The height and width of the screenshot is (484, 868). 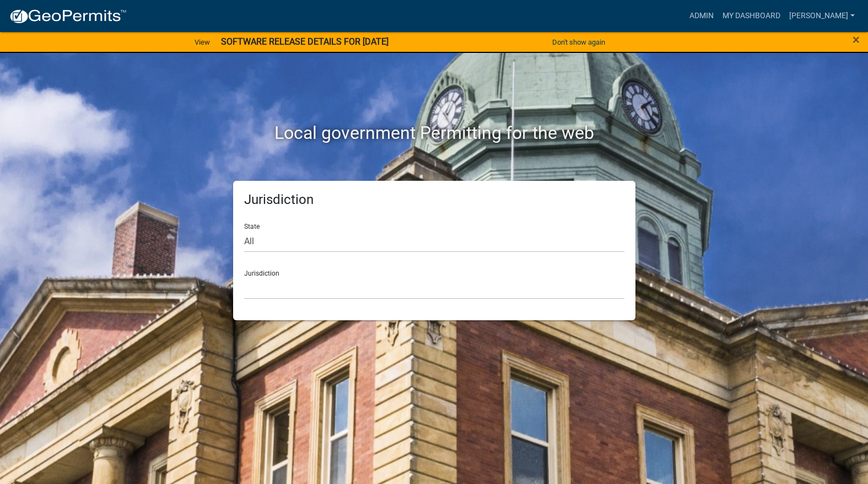 I want to click on h5: Jurisdiction, so click(x=435, y=200).